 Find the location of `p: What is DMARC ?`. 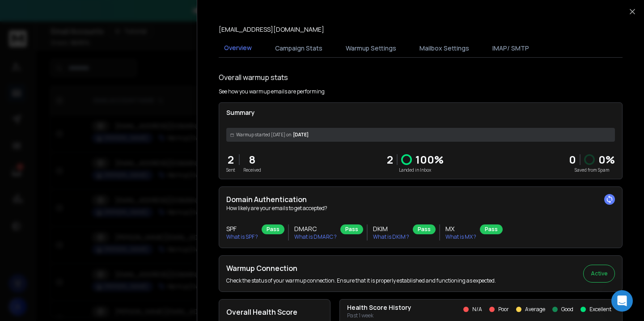

p: What is DMARC ? is located at coordinates (315, 237).